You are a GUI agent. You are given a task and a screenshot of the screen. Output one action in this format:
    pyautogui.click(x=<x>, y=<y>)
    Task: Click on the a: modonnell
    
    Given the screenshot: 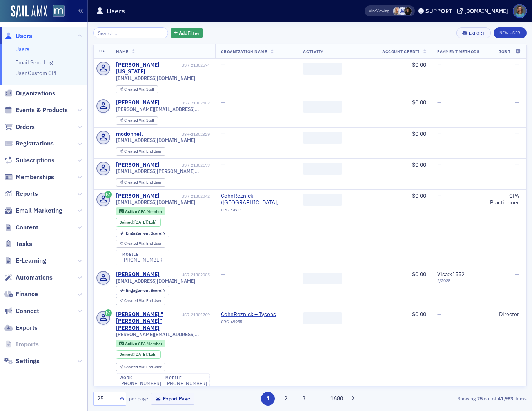 What is the action you would take?
    pyautogui.click(x=130, y=134)
    